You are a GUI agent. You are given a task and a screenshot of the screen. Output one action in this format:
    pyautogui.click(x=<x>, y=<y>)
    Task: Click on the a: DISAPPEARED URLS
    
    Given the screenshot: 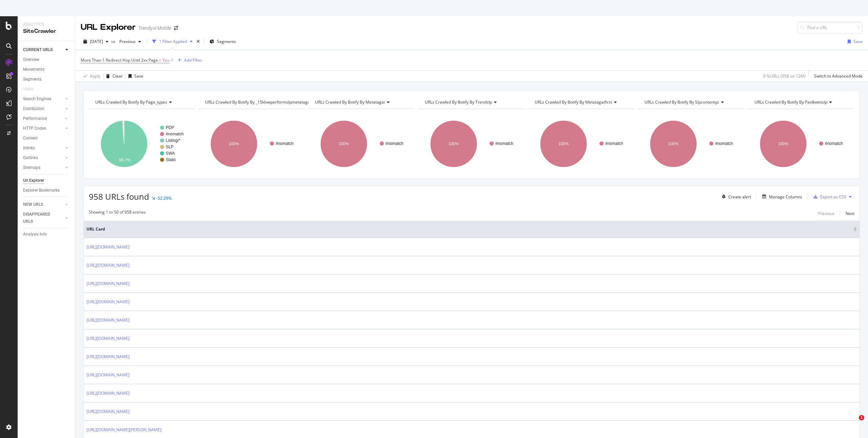 What is the action you would take?
    pyautogui.click(x=43, y=218)
    